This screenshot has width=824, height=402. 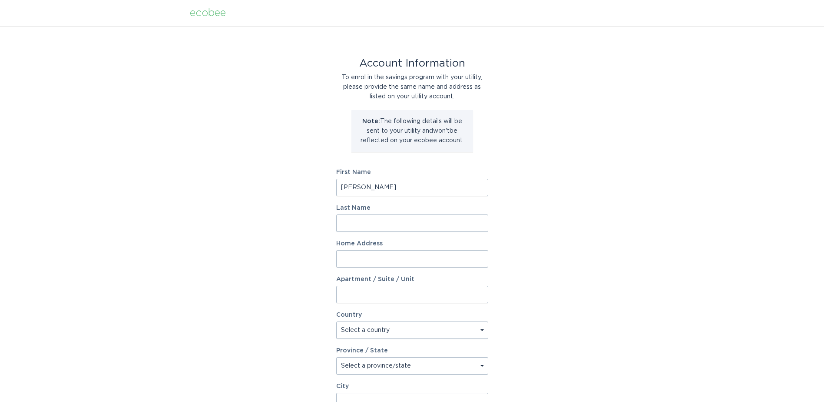 What do you see at coordinates (371, 121) in the screenshot?
I see `strong: Note:` at bounding box center [371, 121].